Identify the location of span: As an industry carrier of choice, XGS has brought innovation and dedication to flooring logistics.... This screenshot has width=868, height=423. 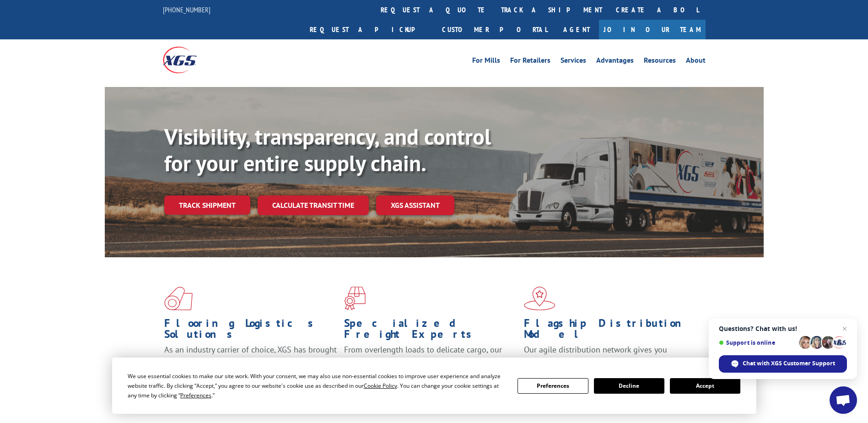
(250, 360).